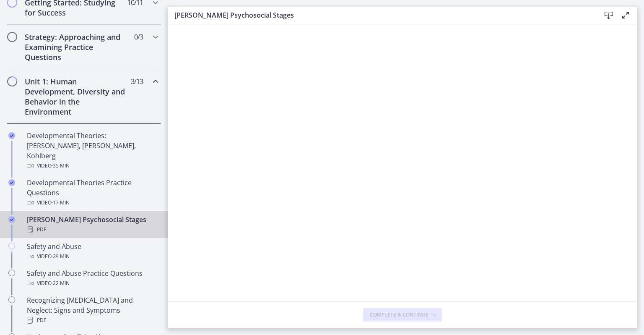 This screenshot has width=644, height=335. What do you see at coordinates (60, 166) in the screenshot?
I see `span: · 35 min` at bounding box center [60, 166].